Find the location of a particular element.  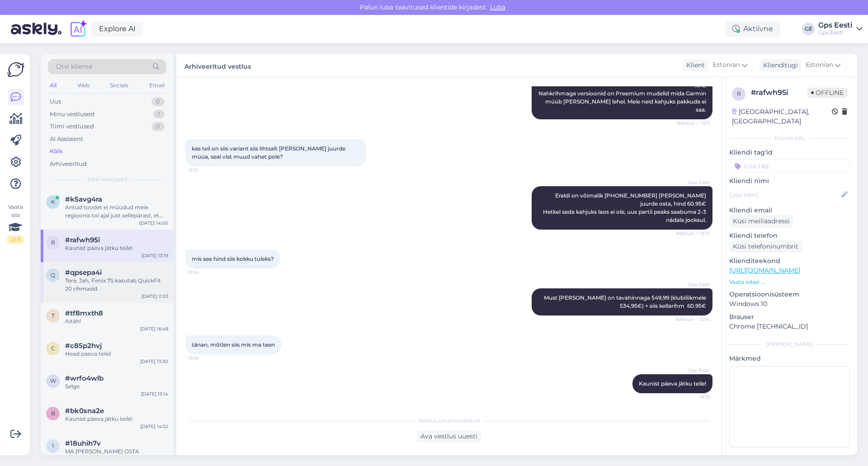

span: 13:12 is located at coordinates (205, 170).